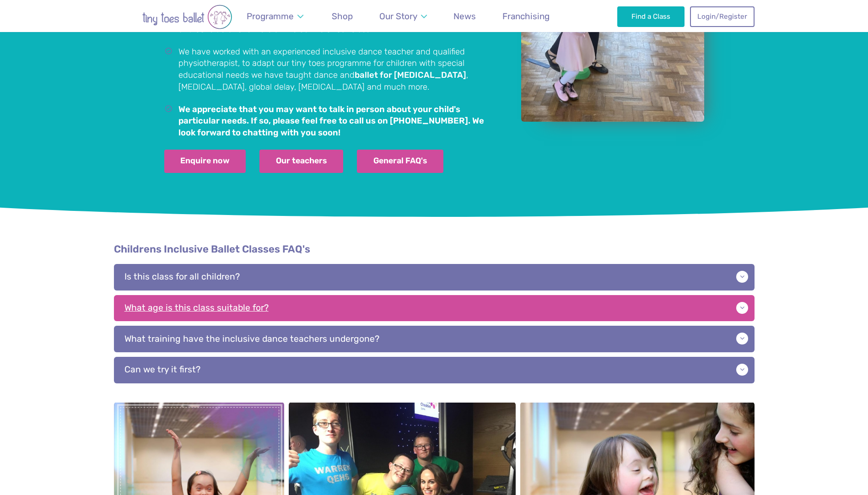 The height and width of the screenshot is (495, 868). I want to click on a: General FAQ's, so click(400, 161).